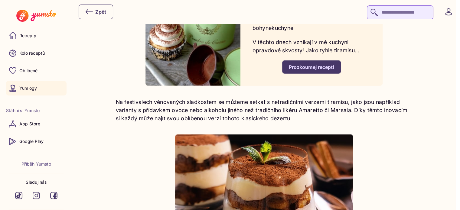 The width and height of the screenshot is (460, 210). Describe the element at coordinates (28, 88) in the screenshot. I see `p: Yumlogy` at that location.